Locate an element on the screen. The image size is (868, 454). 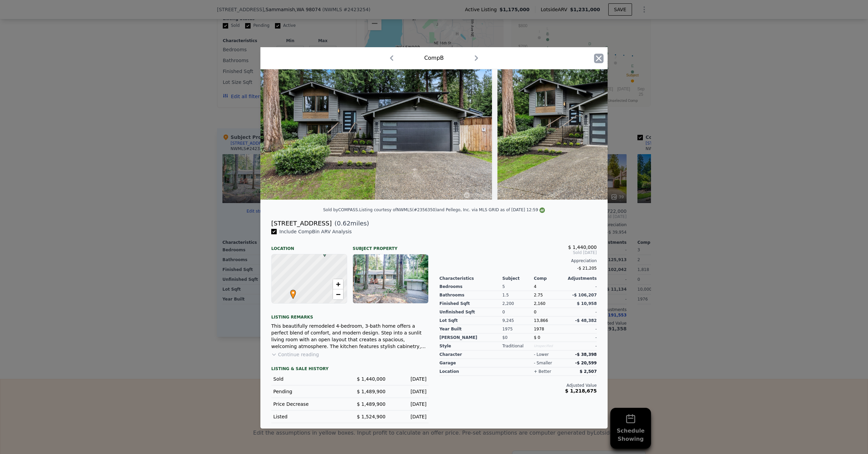
div: Listing remarks is located at coordinates (350, 314).